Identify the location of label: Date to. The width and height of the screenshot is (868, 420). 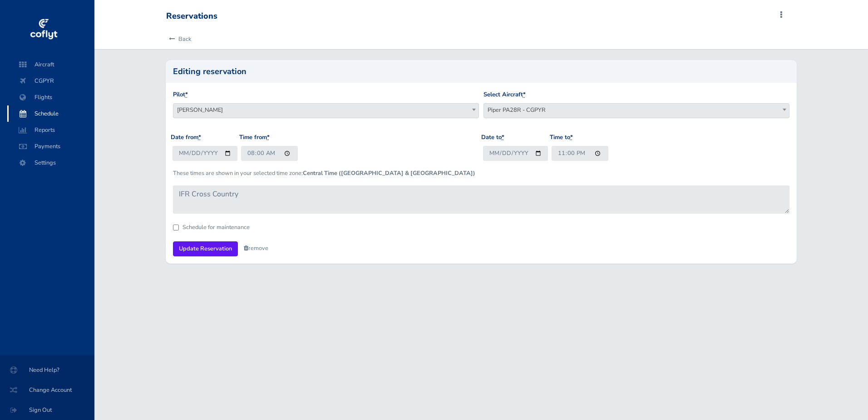
(493, 138).